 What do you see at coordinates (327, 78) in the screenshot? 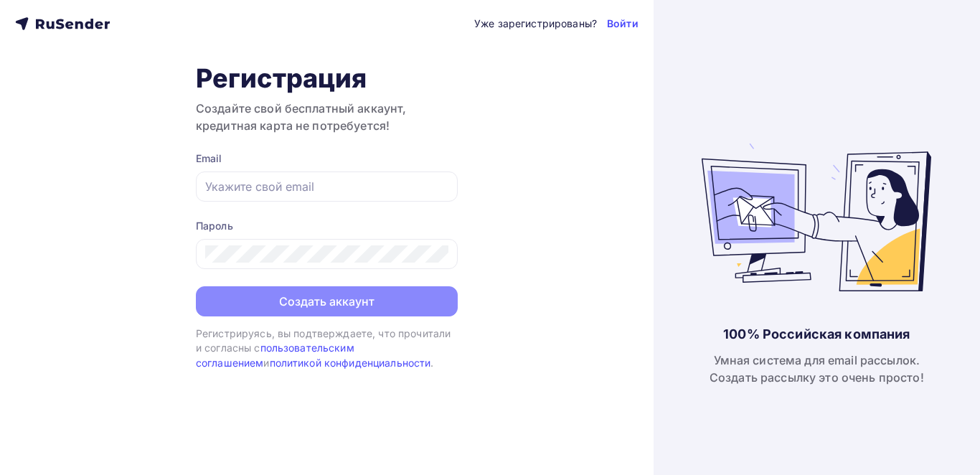
I see `h1: Регистрация` at bounding box center [327, 78].